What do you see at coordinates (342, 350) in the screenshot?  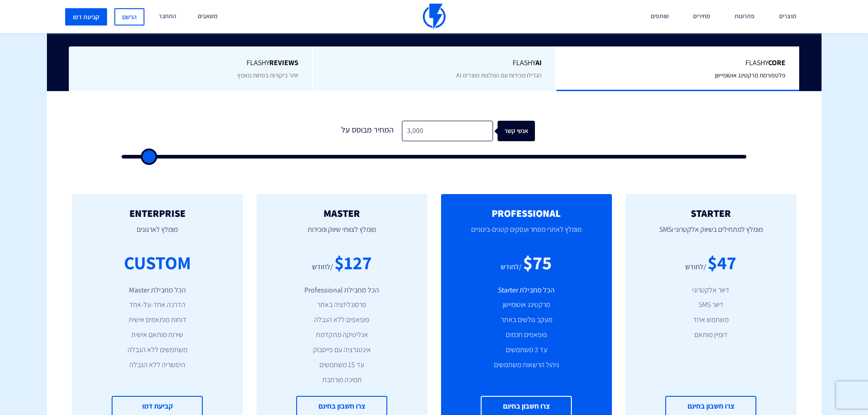 I see `li: אינטגרציה עם פייסבוק` at bounding box center [342, 350].